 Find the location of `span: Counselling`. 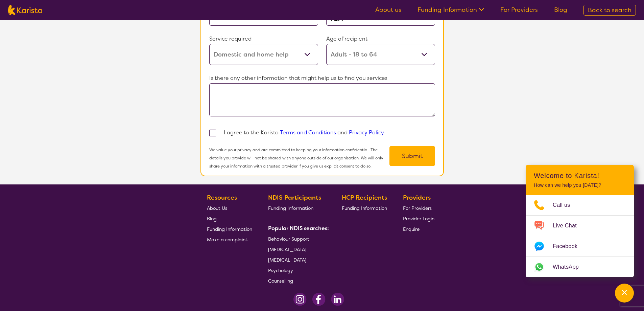

span: Counselling is located at coordinates (281, 281).